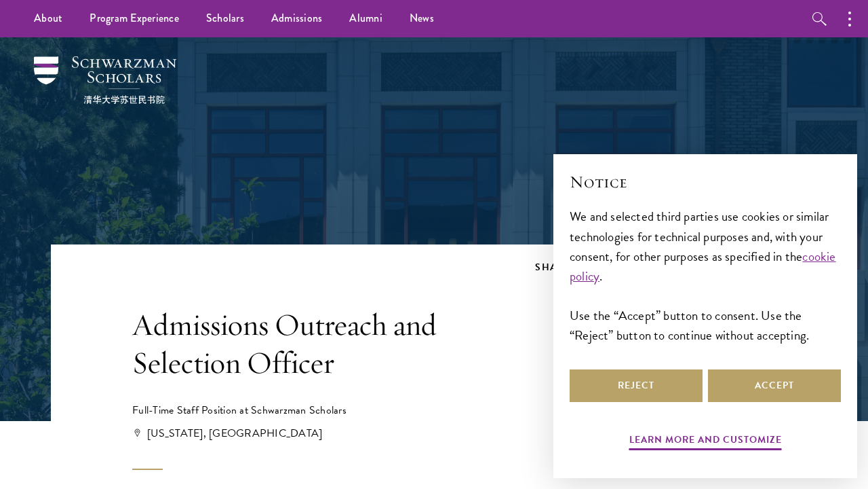 This screenshot has height=489, width=868. Describe the element at coordinates (330, 410) in the screenshot. I see `div: Full-Time Staff Position at Schwarzman Scholars` at that location.